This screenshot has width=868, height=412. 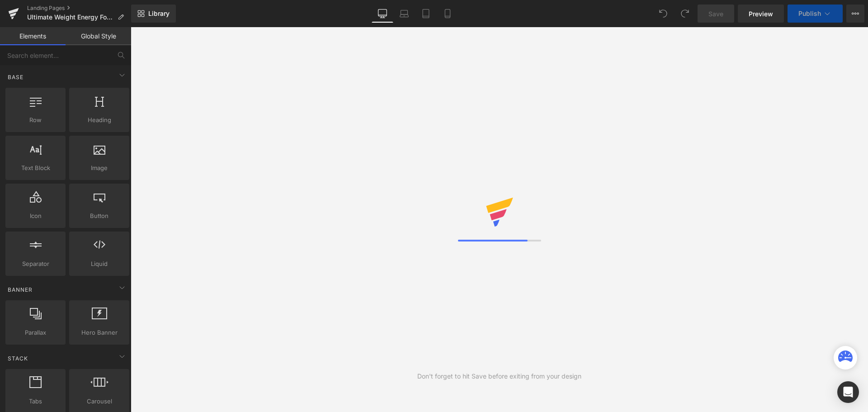 What do you see at coordinates (761, 14) in the screenshot?
I see `a: Preview` at bounding box center [761, 14].